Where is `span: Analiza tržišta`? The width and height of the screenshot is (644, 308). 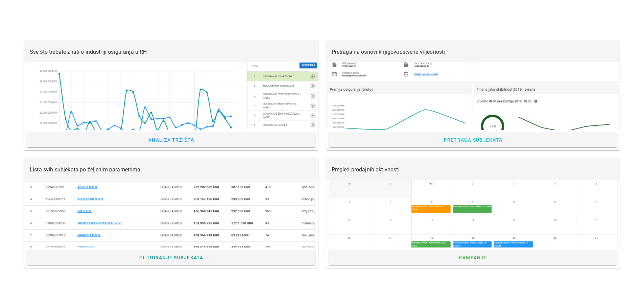
span: Analiza tržišta is located at coordinates (171, 140).